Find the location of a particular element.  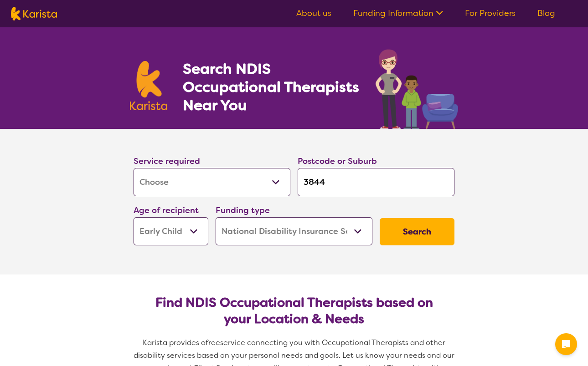

label: Service required is located at coordinates (167, 161).